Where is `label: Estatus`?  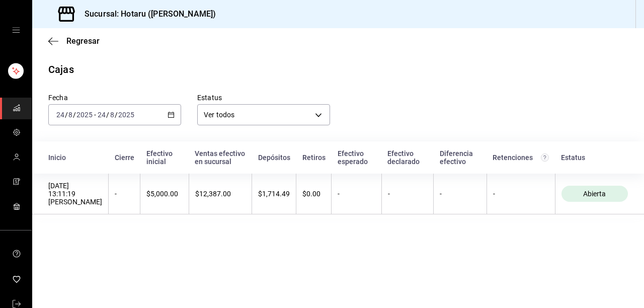
label: Estatus is located at coordinates (263, 98).